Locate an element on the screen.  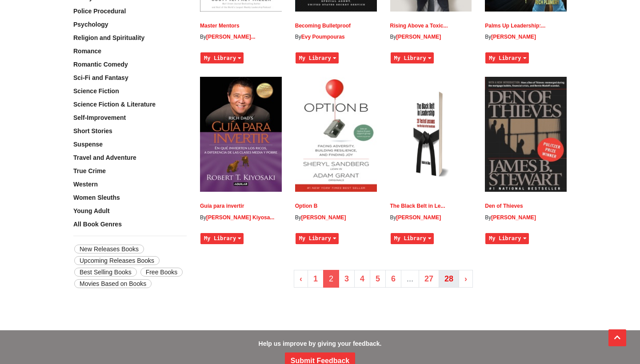
img: Option B is located at coordinates (336, 134).